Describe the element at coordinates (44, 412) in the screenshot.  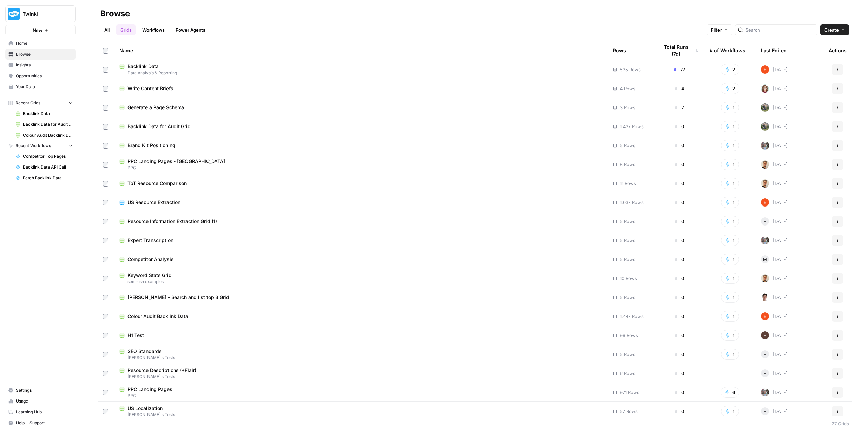
I see `span: Learning Hub` at that location.